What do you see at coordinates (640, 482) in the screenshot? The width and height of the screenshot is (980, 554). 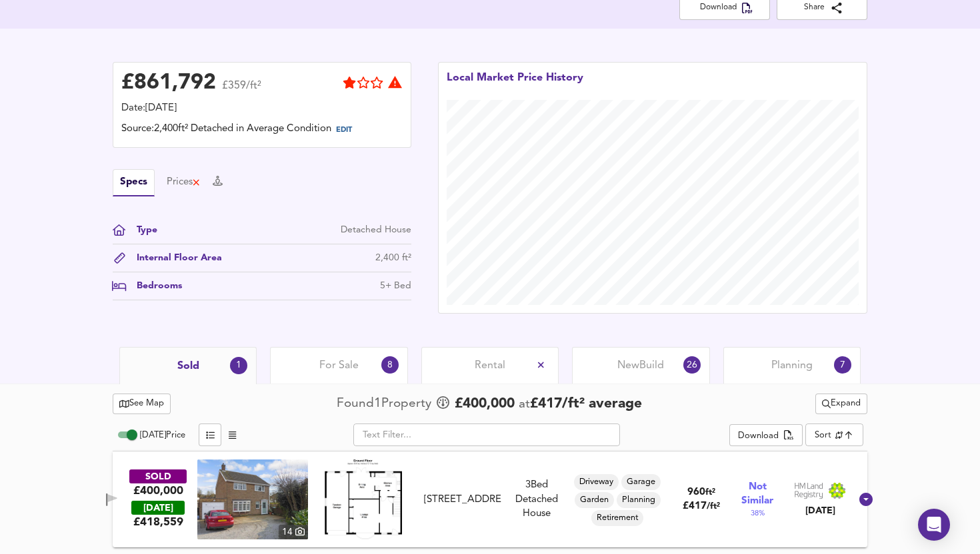 I see `div: Garage` at bounding box center [640, 482].